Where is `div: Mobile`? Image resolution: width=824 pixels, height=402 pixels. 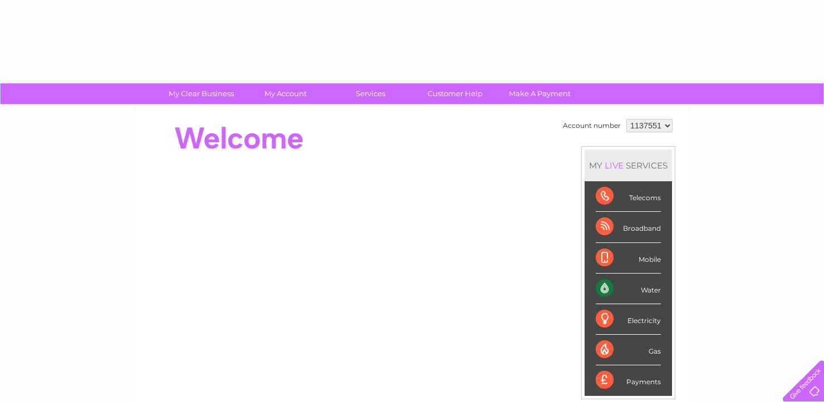 div: Mobile is located at coordinates (628, 258).